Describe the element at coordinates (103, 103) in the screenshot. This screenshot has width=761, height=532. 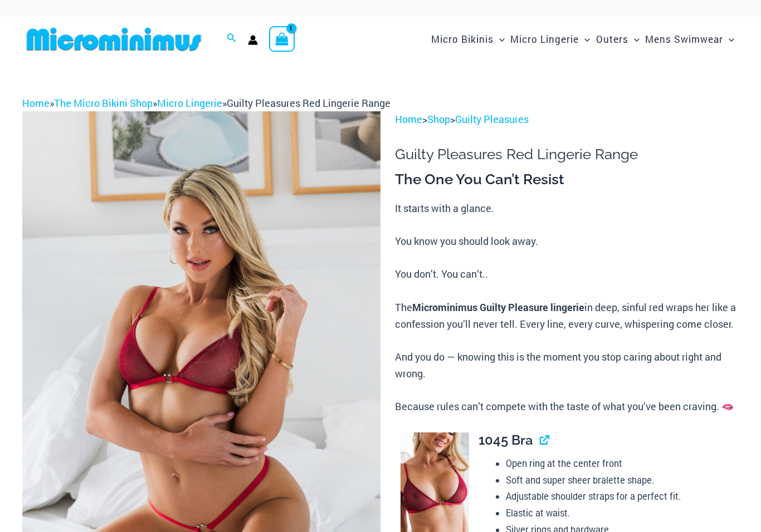
I see `a: The Micro Bikini Shop` at that location.